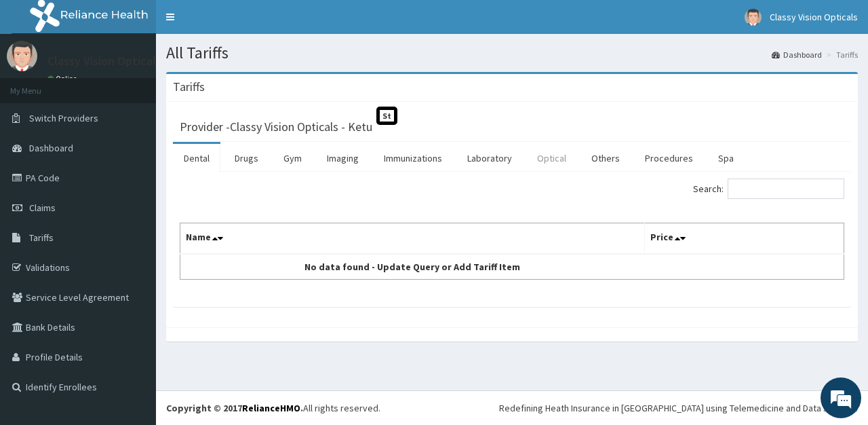 Image resolution: width=868 pixels, height=425 pixels. Describe the element at coordinates (189, 87) in the screenshot. I see `h3: Tariffs` at that location.